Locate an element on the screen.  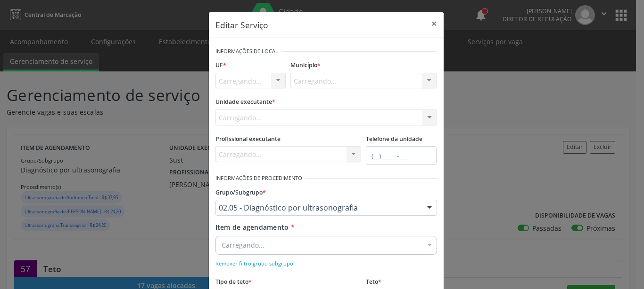
button: Close is located at coordinates (434, 23).